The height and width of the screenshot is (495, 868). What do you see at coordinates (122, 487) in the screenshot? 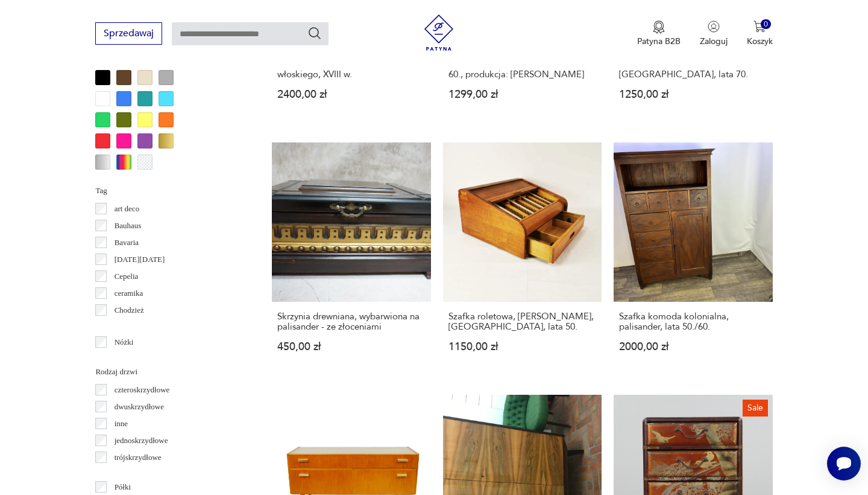
I see `p: Półki` at bounding box center [122, 487].